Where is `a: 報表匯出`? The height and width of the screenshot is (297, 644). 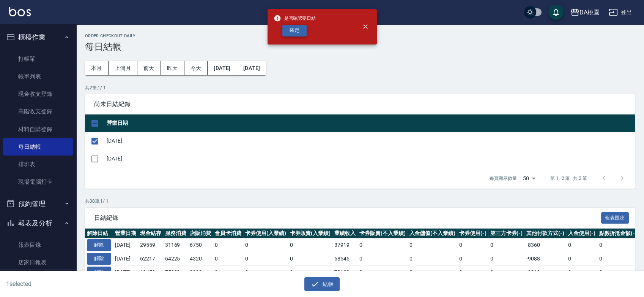 a: 報表匯出 is located at coordinates (615, 217).